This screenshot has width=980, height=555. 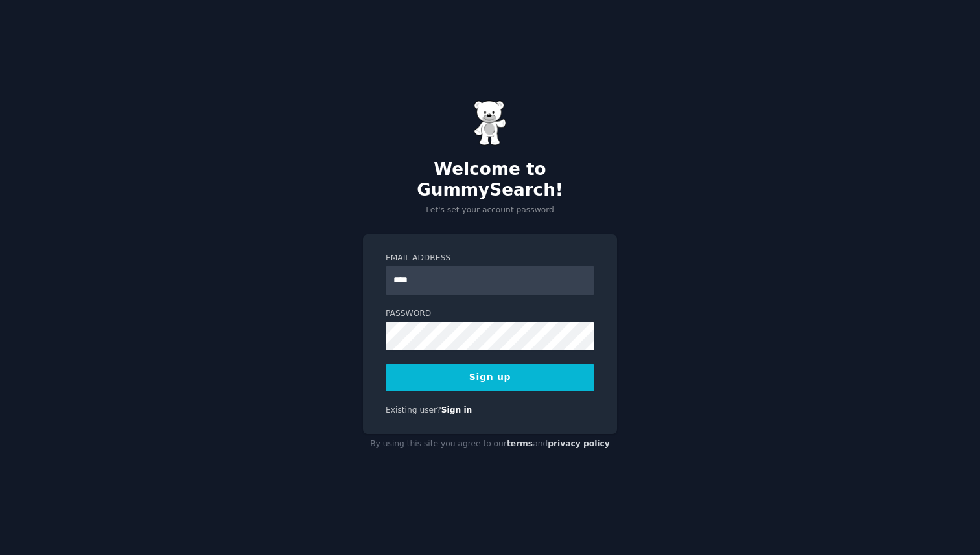 What do you see at coordinates (579, 444) in the screenshot?
I see `a: privacy policy` at bounding box center [579, 444].